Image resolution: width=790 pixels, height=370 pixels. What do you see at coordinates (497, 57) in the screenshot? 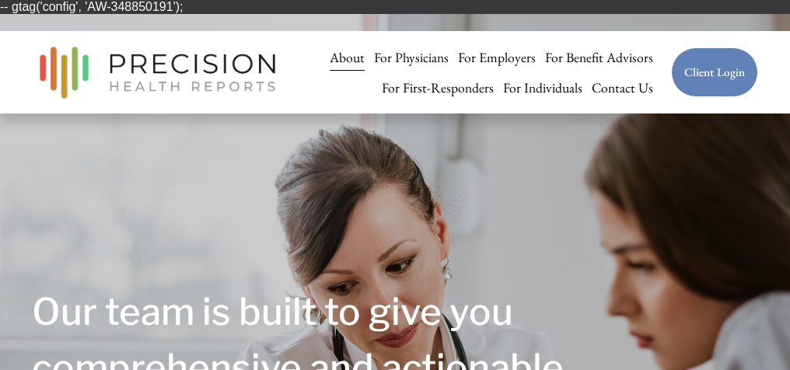
I see `a: For Employers` at bounding box center [497, 57].